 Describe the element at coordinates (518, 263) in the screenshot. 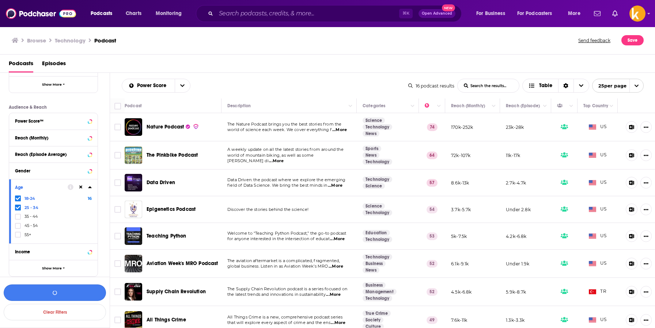

I see `p: Under 1.9k` at that location.